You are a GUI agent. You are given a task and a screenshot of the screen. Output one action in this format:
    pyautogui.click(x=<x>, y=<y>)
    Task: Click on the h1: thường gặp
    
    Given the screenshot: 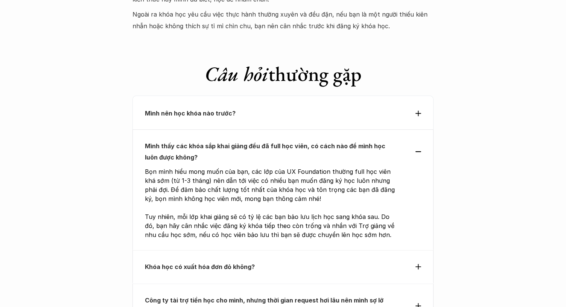 What is the action you would take?
    pyautogui.click(x=283, y=74)
    